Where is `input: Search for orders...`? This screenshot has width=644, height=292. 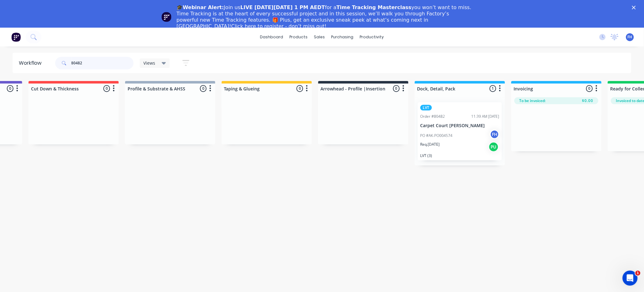
input: Search for orders... is located at coordinates (102, 63).